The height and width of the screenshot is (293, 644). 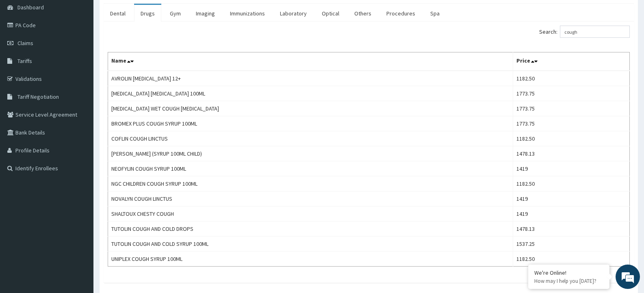 What do you see at coordinates (310, 244) in the screenshot?
I see `td: TUTOLIN COUGH AND COLD SYRUP 100ML` at bounding box center [310, 244].